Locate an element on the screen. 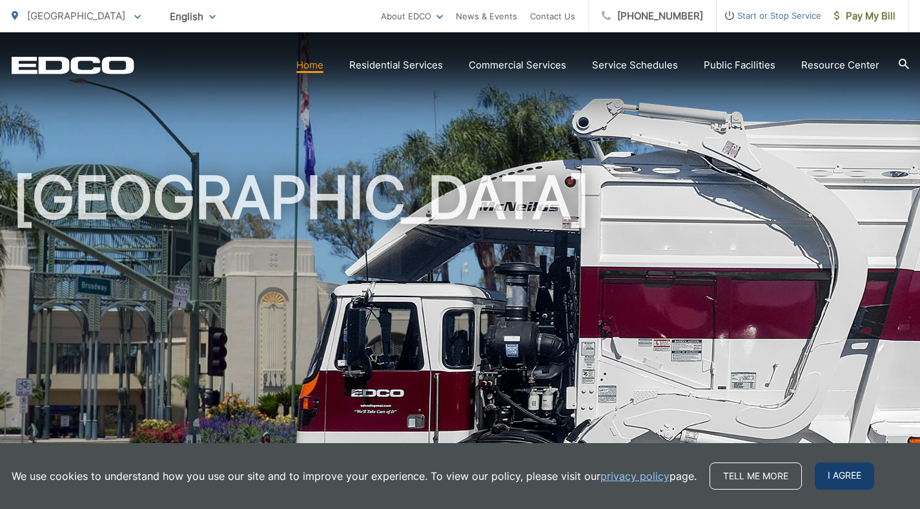 The width and height of the screenshot is (920, 509). a: Public Facilities is located at coordinates (739, 65).